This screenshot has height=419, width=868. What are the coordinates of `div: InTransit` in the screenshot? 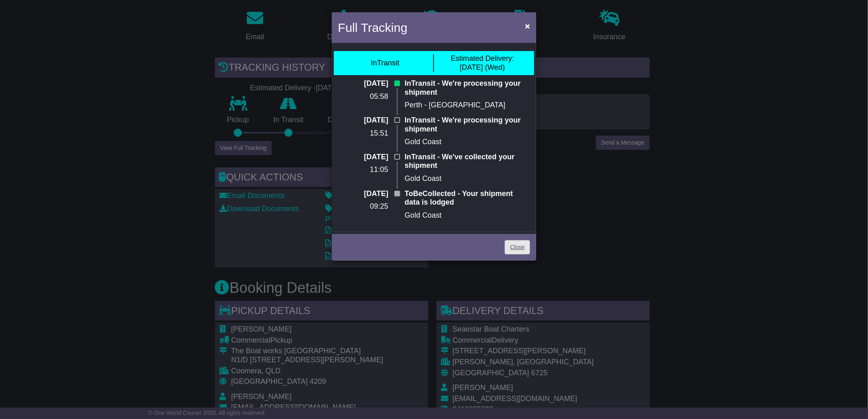 It's located at (385, 64).